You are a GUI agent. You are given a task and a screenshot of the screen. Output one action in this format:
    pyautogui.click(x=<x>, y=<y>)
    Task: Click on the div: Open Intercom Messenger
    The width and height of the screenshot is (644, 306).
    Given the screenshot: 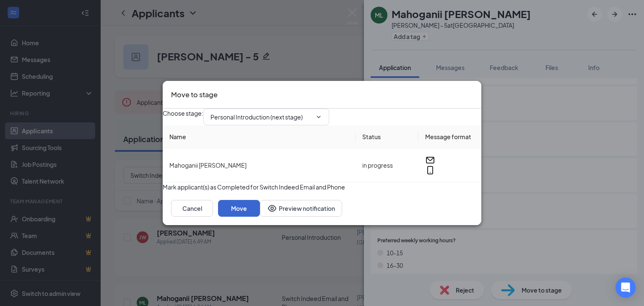 What is the action you would take?
    pyautogui.click(x=625, y=287)
    